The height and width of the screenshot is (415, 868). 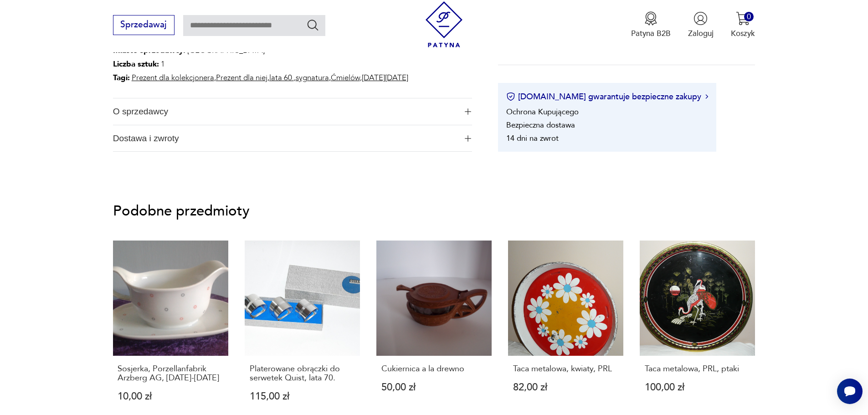 What do you see at coordinates (700, 18) in the screenshot?
I see `img: Ikonka użytkownika` at bounding box center [700, 18].